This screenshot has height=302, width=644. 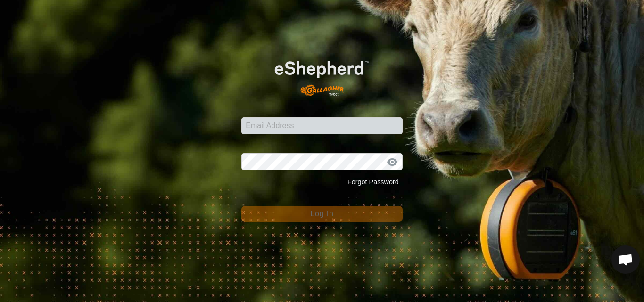 I want to click on img: E-shepherd Logo, so click(x=322, y=75).